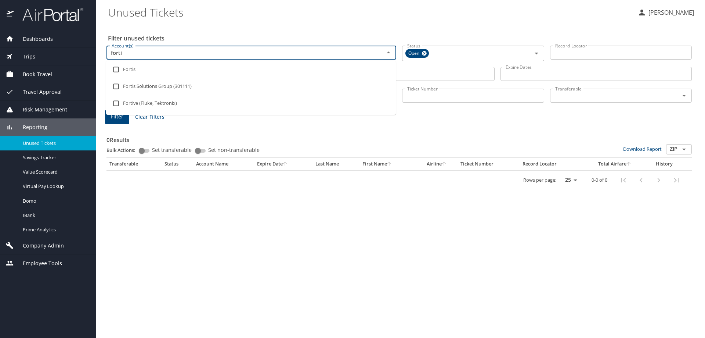 This screenshot has width=705, height=338. What do you see at coordinates (24, 57) in the screenshot?
I see `span: Trips` at bounding box center [24, 57].